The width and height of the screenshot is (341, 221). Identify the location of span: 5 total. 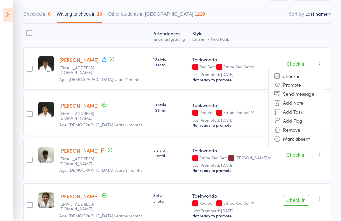
(170, 155).